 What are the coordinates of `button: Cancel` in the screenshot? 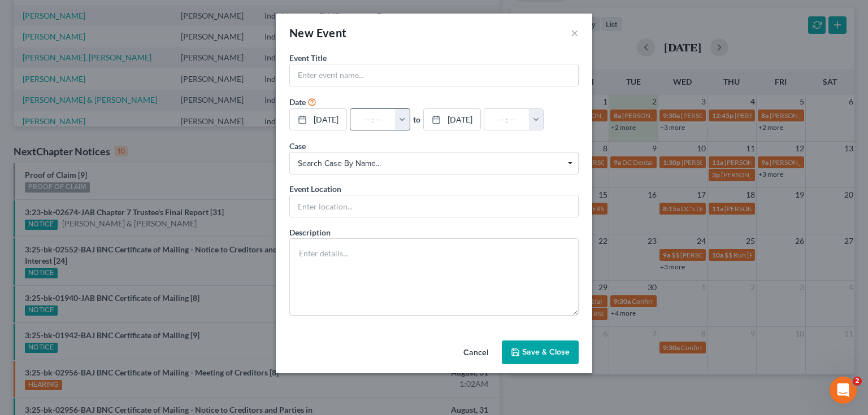 It's located at (476, 353).